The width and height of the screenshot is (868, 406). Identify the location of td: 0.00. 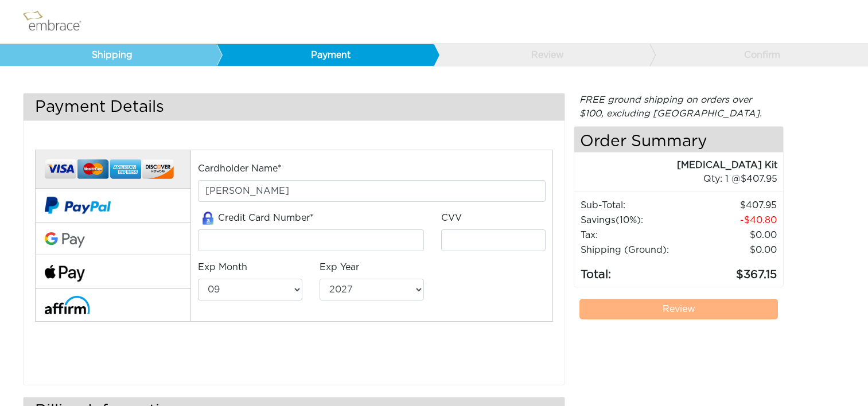
(733, 235).